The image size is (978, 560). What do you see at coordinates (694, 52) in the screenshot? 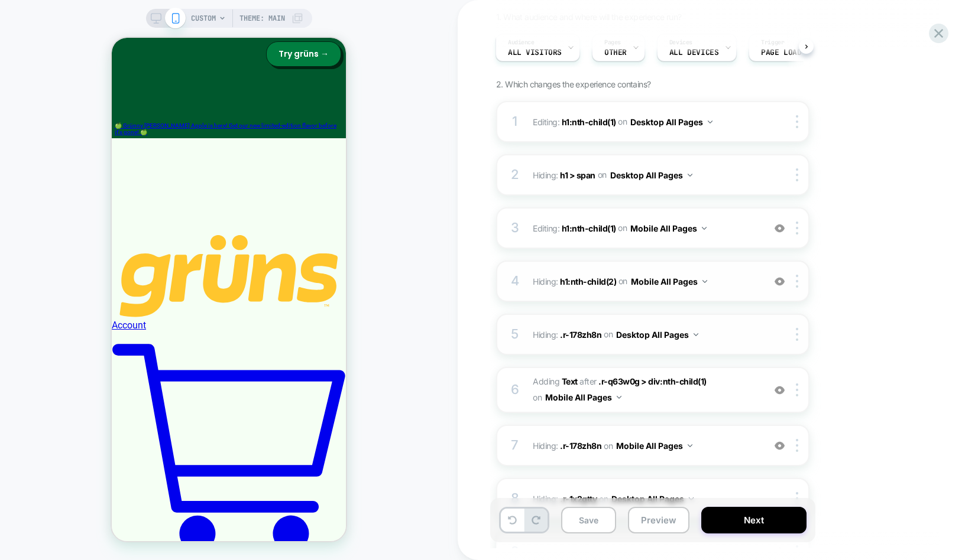
I see `span: ALL DEVICES` at bounding box center [694, 52].